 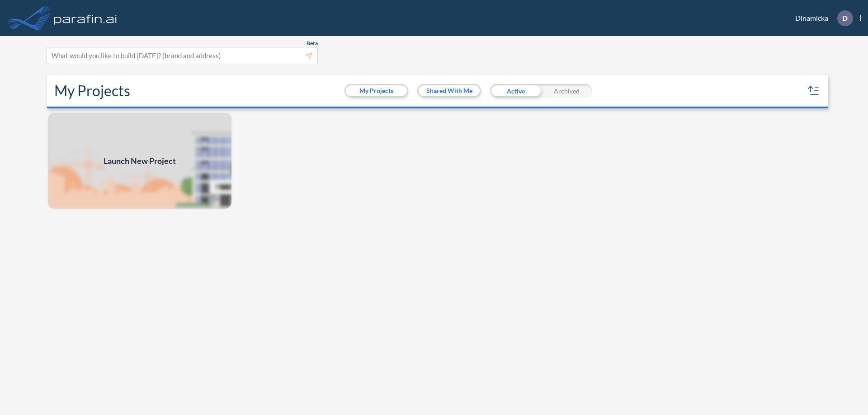 What do you see at coordinates (566, 91) in the screenshot?
I see `div: Archived` at bounding box center [566, 91].